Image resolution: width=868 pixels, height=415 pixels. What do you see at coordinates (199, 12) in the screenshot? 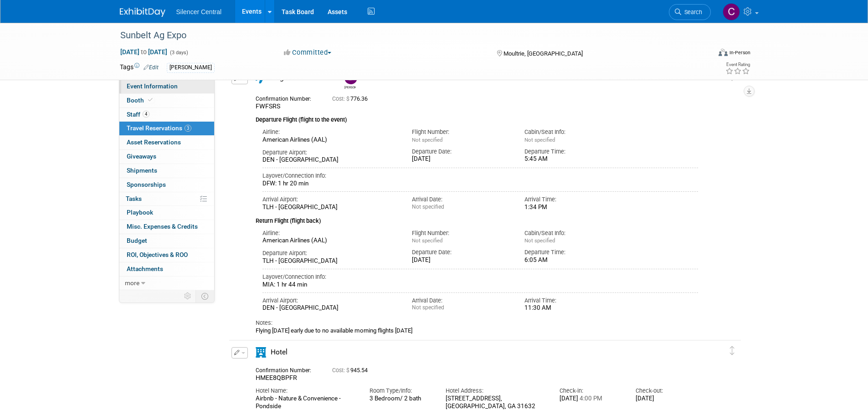
I see `span: Silencer Central` at bounding box center [199, 12].